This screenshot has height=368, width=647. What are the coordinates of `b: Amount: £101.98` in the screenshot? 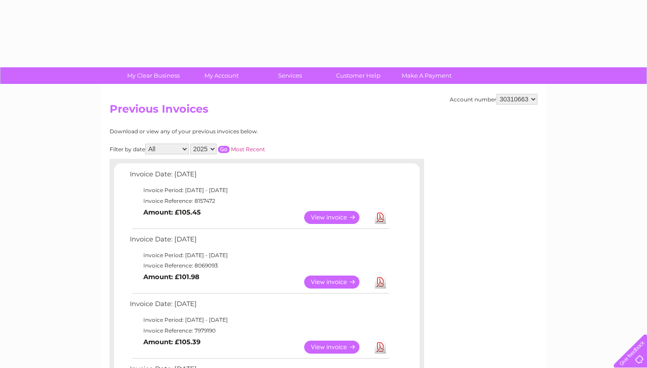 It's located at (171, 277).